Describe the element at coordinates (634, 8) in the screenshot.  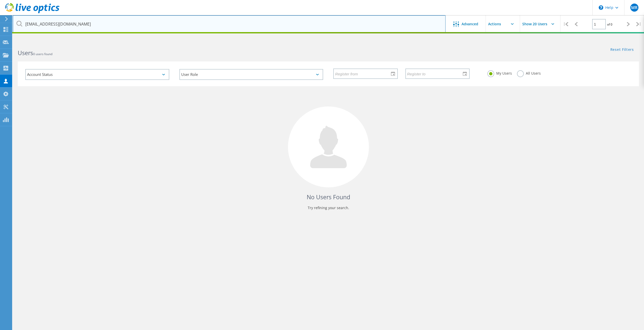
I see `span: MR` at that location.